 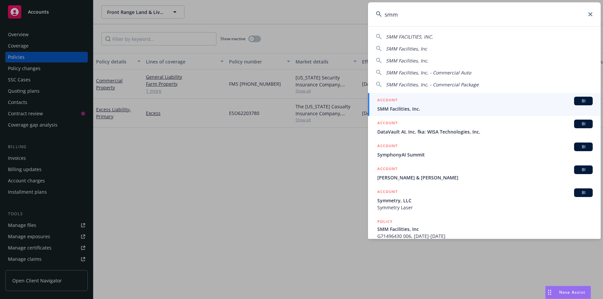 What do you see at coordinates (485, 201) in the screenshot?
I see `span: Symmetry, LLC` at bounding box center [485, 201].